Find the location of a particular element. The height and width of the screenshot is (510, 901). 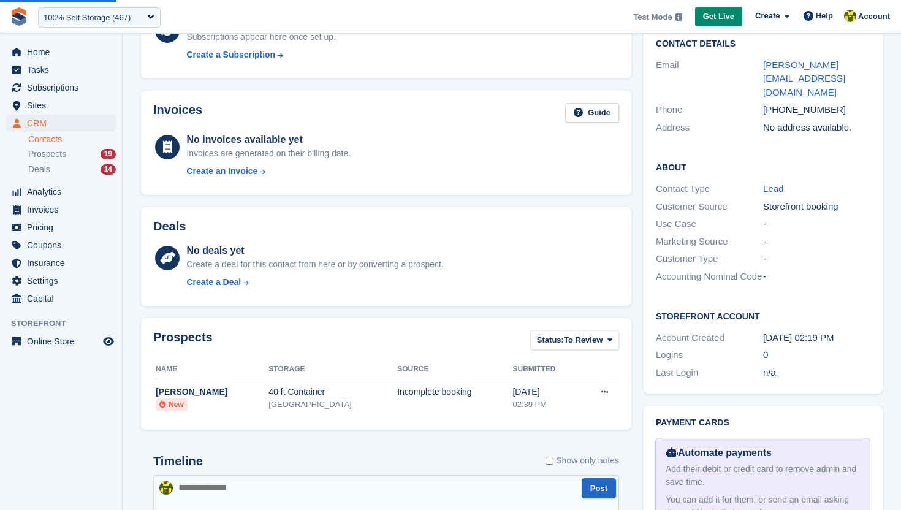

div: Add their debit or credit card to remove admin and save time. is located at coordinates (763, 476).